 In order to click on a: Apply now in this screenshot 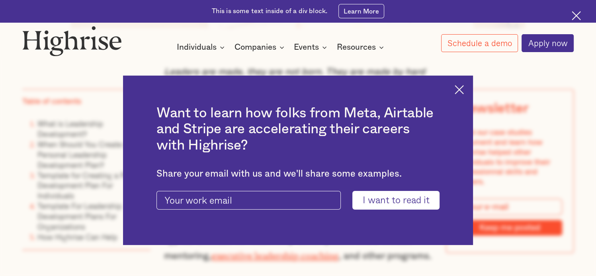, I will do `click(548, 43)`.